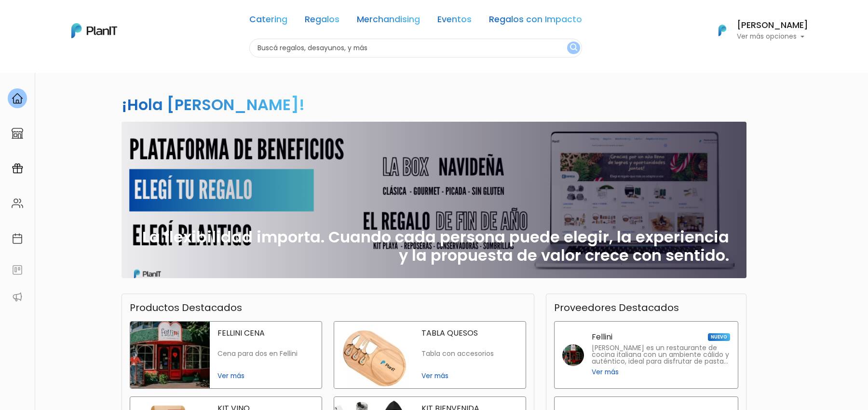  Describe the element at coordinates (470, 333) in the screenshot. I see `p: TABLA QUESOS` at that location.